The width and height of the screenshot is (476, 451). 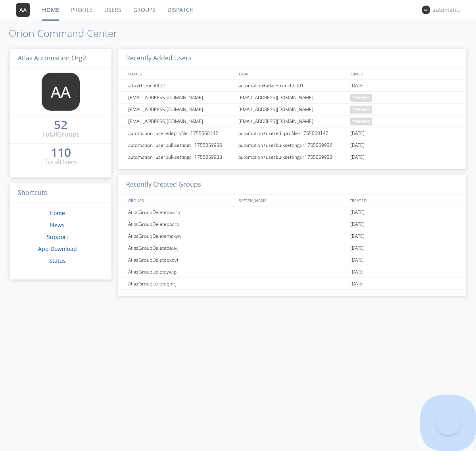 I want to click on div: JOINED, so click(x=403, y=73).